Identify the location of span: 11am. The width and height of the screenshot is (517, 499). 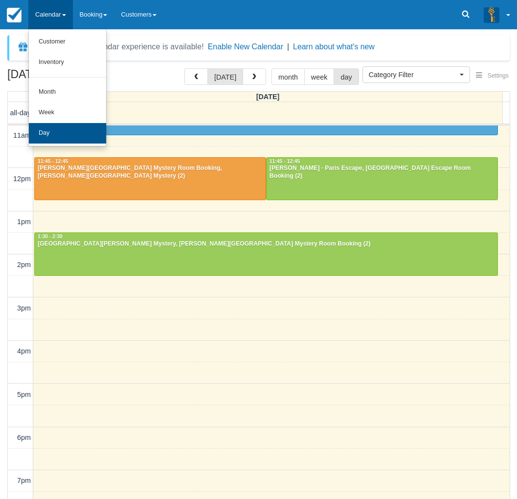
(22, 135).